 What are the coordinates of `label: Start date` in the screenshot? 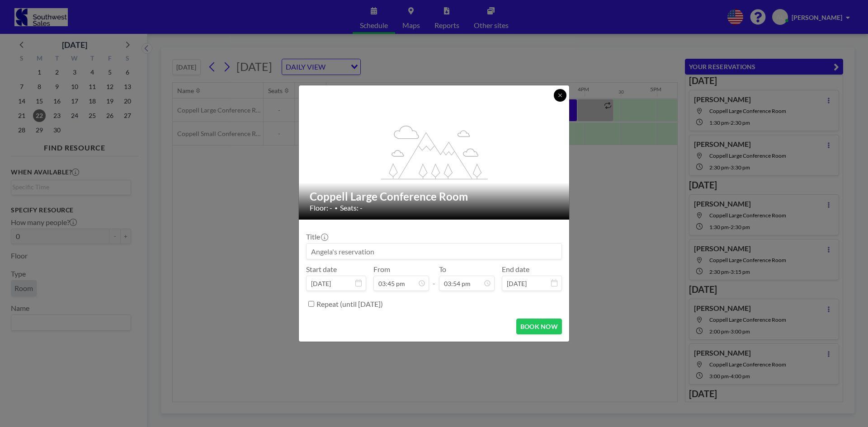 It's located at (322, 269).